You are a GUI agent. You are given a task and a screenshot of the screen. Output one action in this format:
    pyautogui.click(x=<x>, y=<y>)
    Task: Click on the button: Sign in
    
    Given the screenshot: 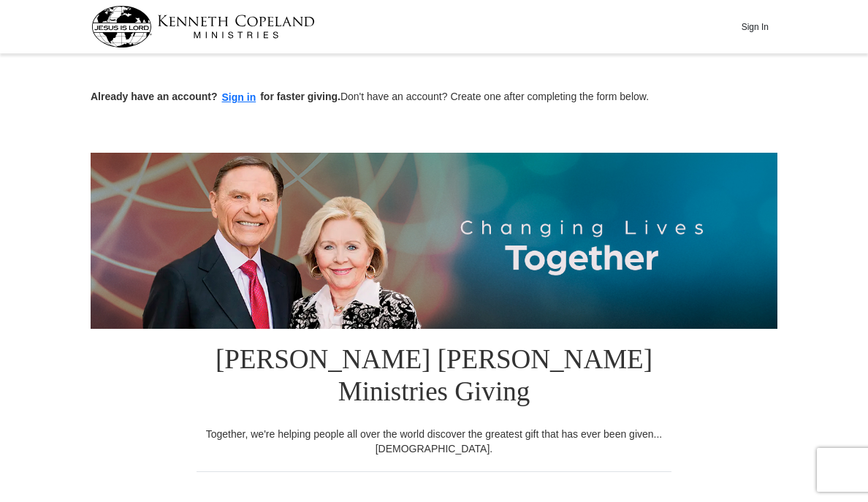 What is the action you would take?
    pyautogui.click(x=239, y=97)
    